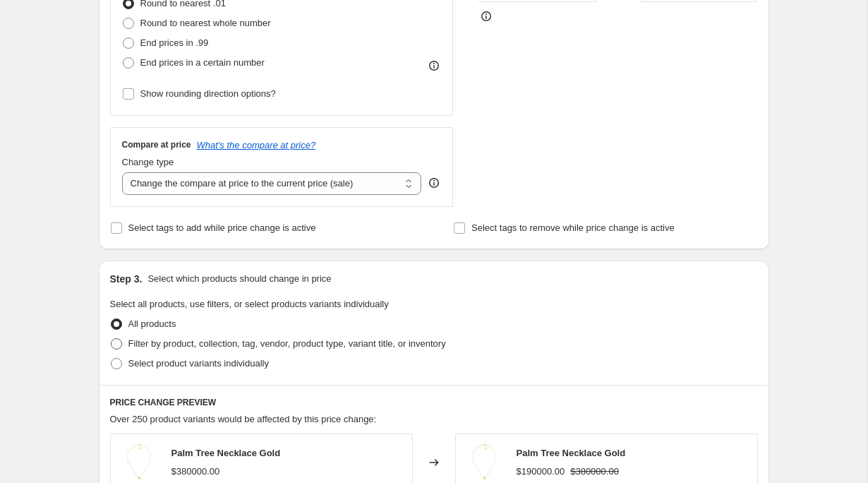 The image size is (868, 483). I want to click on div: help, so click(434, 183).